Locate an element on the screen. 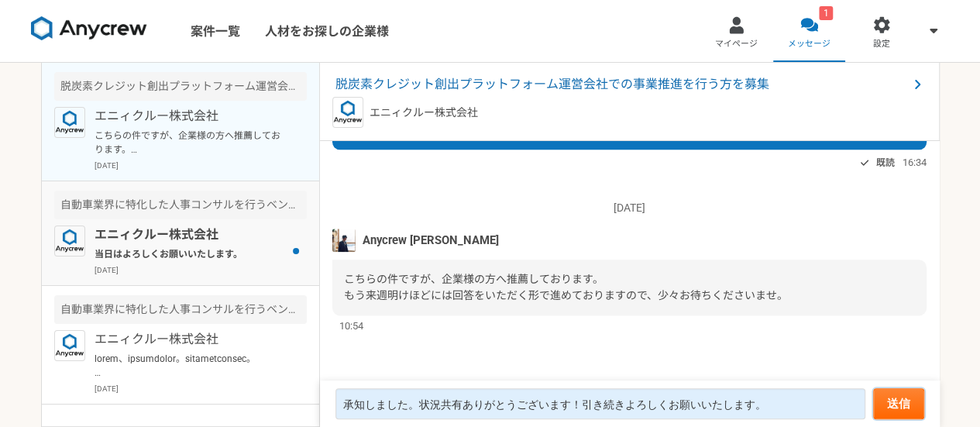 This screenshot has width=980, height=427. div: 1 is located at coordinates (825, 13).